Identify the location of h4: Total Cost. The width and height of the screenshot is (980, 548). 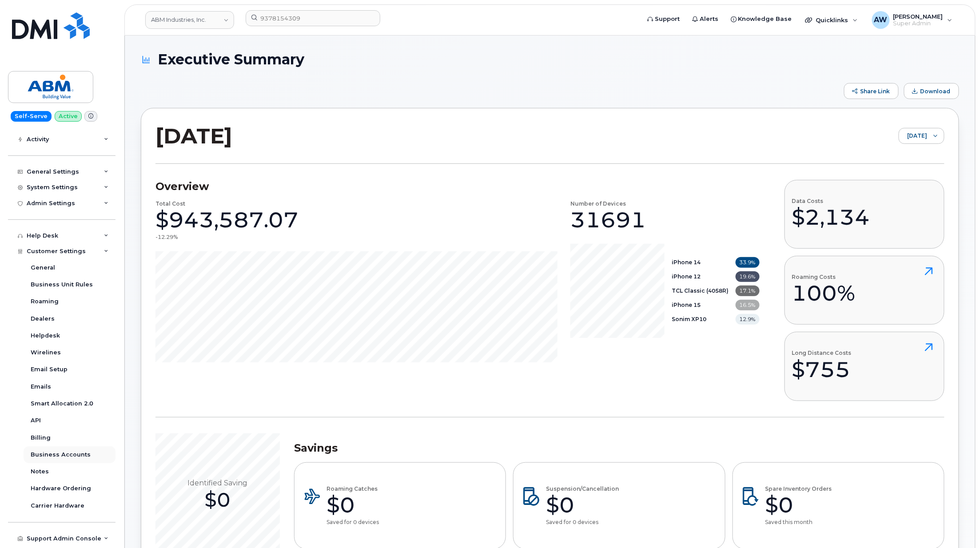
(170, 203).